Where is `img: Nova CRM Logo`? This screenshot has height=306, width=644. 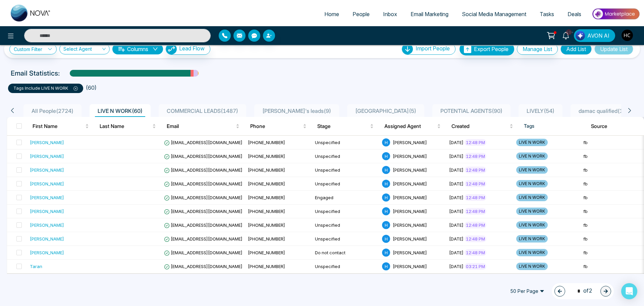
img: Nova CRM Logo is located at coordinates (31, 13).